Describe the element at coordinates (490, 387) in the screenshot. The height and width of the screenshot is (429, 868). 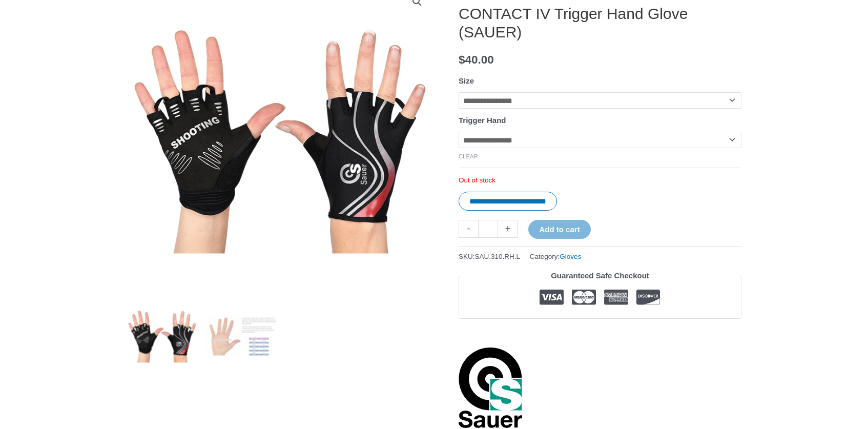
I see `a: Sauer Shooting Sportswear` at that location.